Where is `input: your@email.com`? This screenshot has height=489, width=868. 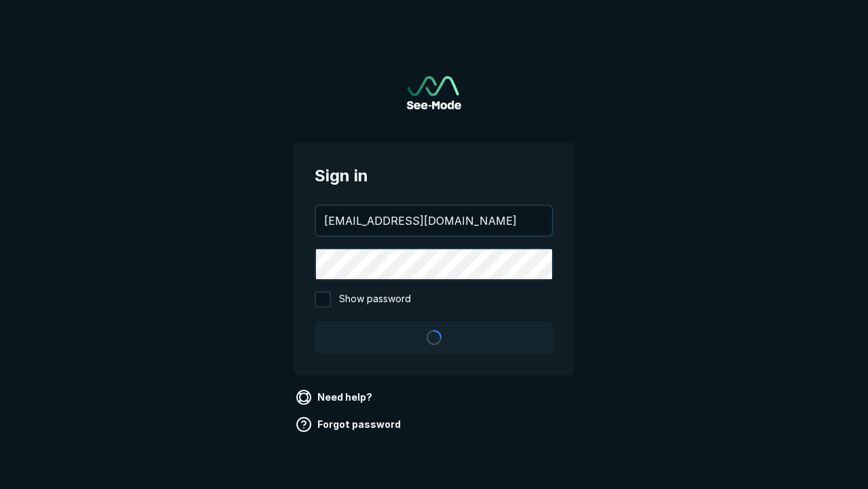 input: your@email.com is located at coordinates (434, 220).